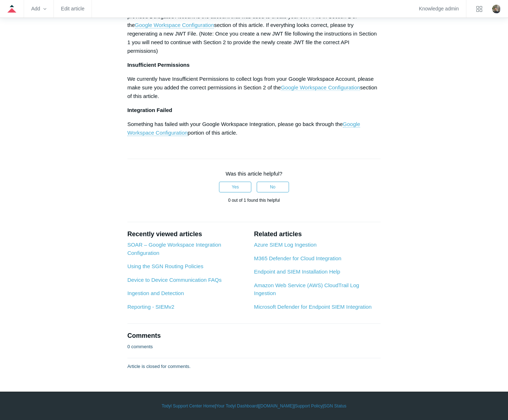 The height and width of the screenshot is (420, 508). I want to click on p: We currently have Insufficient Permissions to collect logs from your Google Workspace Account, pl..., so click(254, 88).